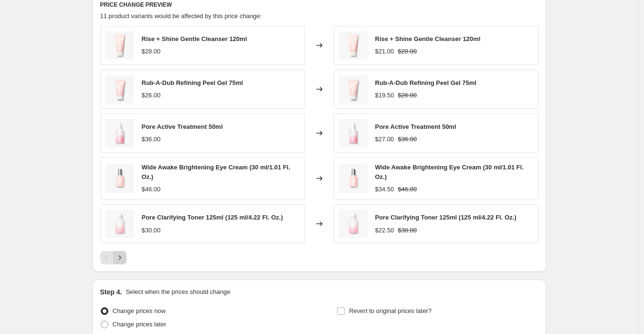  I want to click on button: Next, so click(120, 258).